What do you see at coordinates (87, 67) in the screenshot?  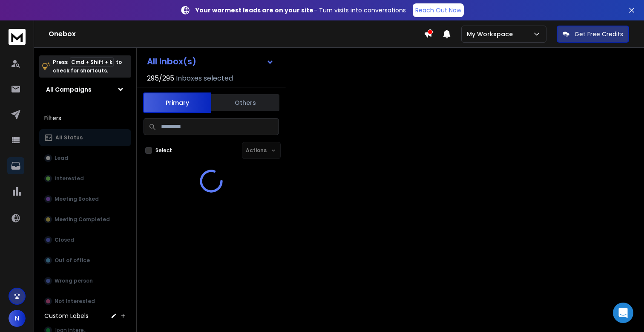 I see `p: Press to check for shortcuts.` at bounding box center [87, 67].